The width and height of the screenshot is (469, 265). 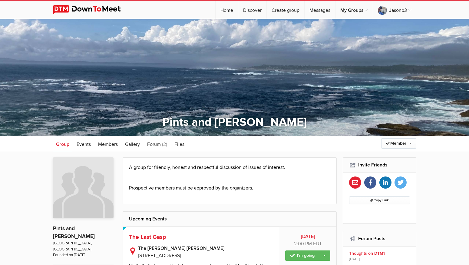 I want to click on h2: Invite Friends, so click(x=380, y=165).